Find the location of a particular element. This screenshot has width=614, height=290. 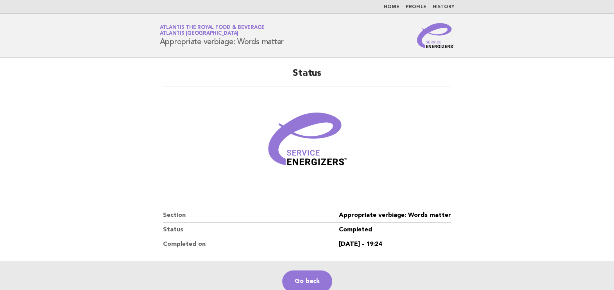

dd: Completed is located at coordinates (395, 230).